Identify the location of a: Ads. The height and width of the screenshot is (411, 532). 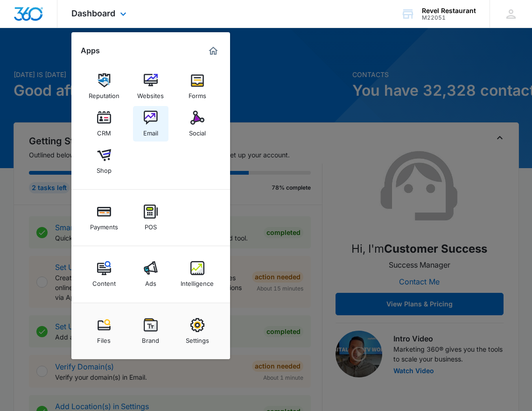
(151, 275).